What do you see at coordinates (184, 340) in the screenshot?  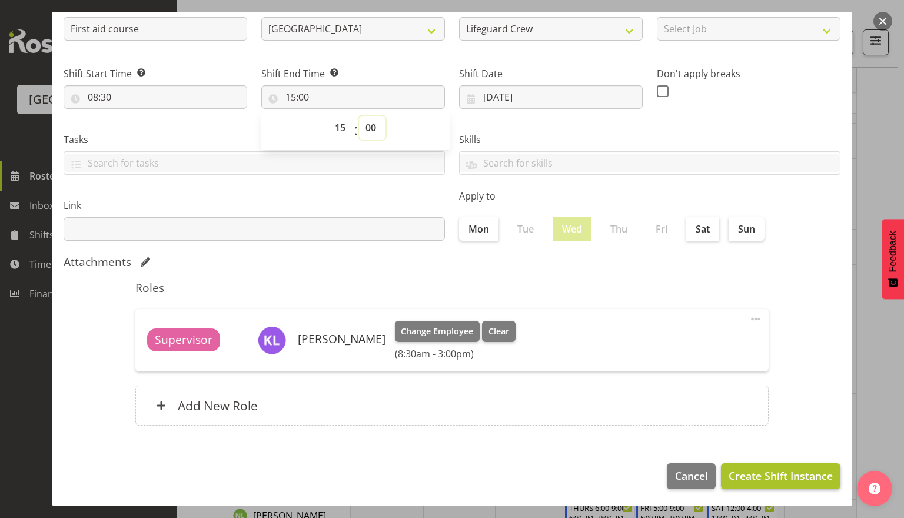 I see `span: Supervisor` at bounding box center [184, 340].